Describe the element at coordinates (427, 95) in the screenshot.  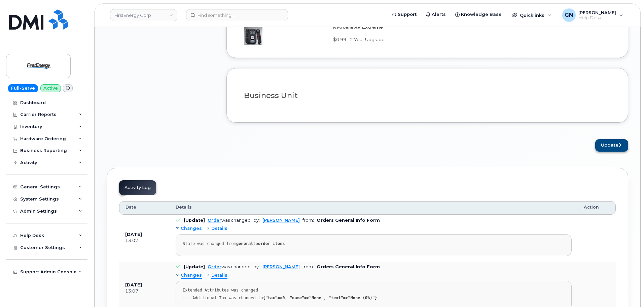
I see `h3: Business Unit` at that location.